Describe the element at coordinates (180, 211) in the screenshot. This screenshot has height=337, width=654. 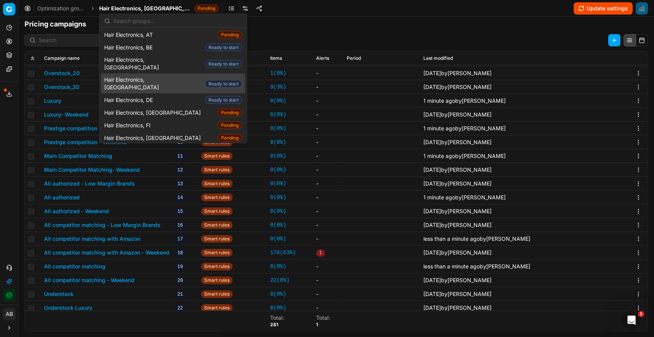
I see `span: 15` at that location.